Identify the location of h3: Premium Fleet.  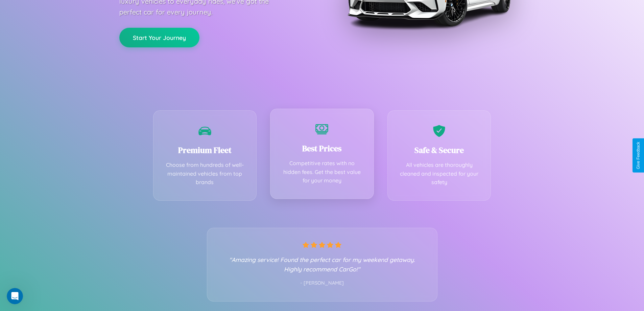
(205, 150).